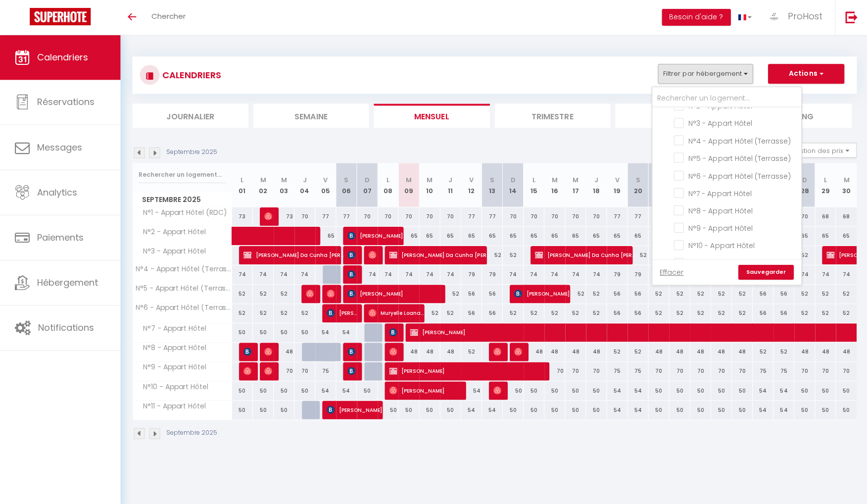 Image resolution: width=867 pixels, height=504 pixels. I want to click on th: 06, so click(346, 185).